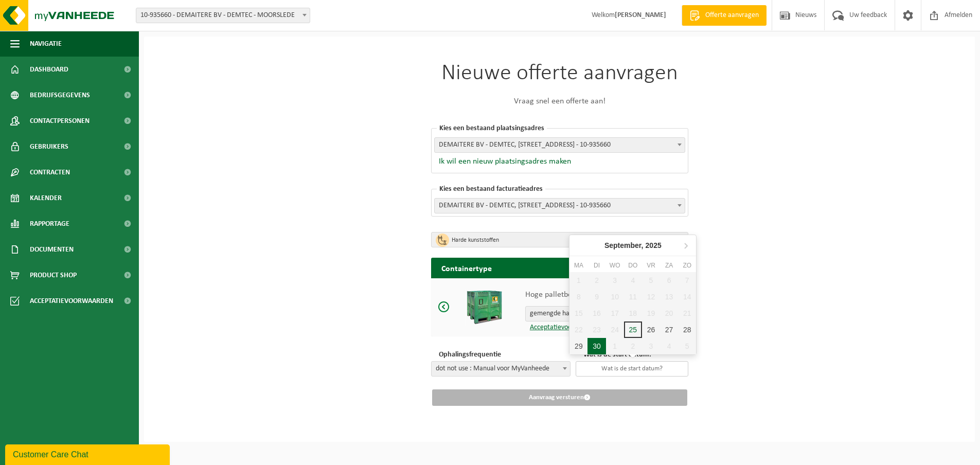 Image resolution: width=980 pixels, height=465 pixels. Describe the element at coordinates (669, 265) in the screenshot. I see `div: za` at that location.